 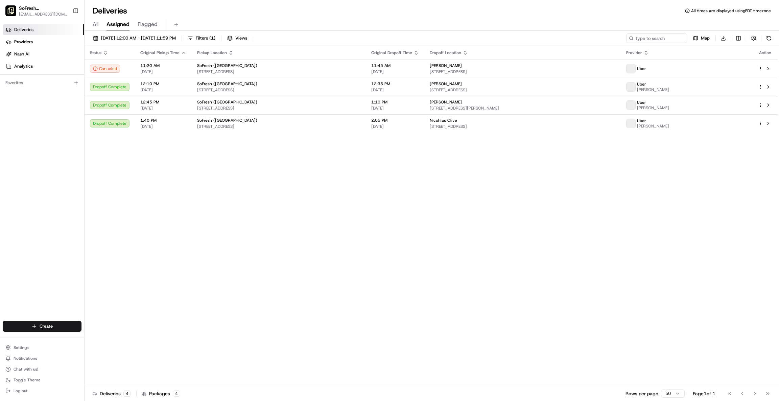 What do you see at coordinates (42, 326) in the screenshot?
I see `button: Create` at bounding box center [42, 326].